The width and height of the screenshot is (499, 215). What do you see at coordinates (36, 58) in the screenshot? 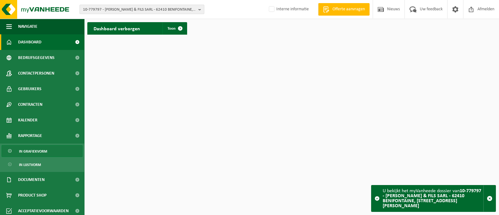
I see `span: Bedrijfsgegevens` at bounding box center [36, 58].